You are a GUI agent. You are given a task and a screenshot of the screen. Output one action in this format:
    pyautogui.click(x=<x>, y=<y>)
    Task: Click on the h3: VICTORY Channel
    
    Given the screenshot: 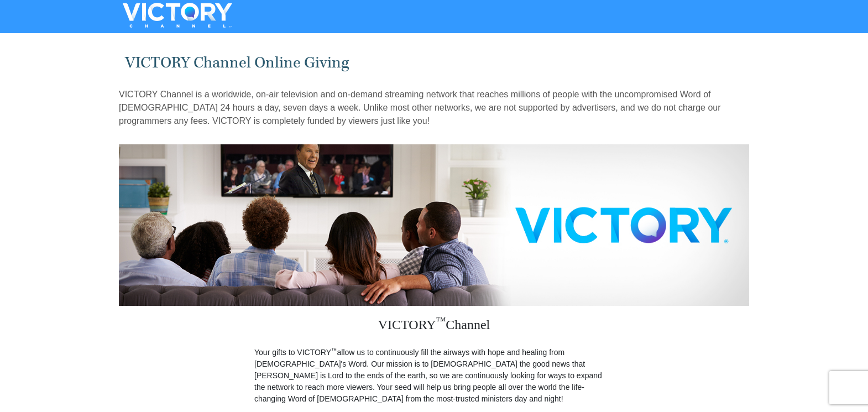 What is the action you would take?
    pyautogui.click(x=434, y=327)
    